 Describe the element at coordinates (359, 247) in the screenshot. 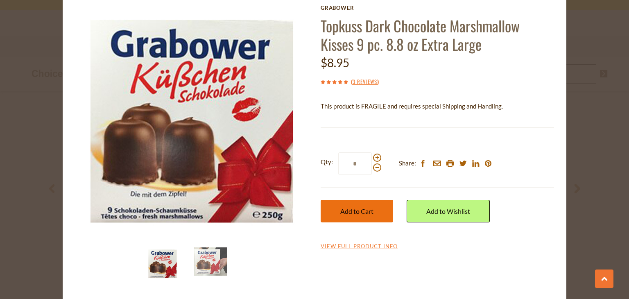

I see `a: View Full Product Info` at that location.